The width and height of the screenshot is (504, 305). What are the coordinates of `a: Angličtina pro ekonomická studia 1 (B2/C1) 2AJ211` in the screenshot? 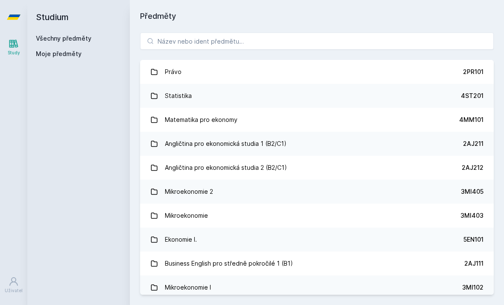 It's located at (317, 144).